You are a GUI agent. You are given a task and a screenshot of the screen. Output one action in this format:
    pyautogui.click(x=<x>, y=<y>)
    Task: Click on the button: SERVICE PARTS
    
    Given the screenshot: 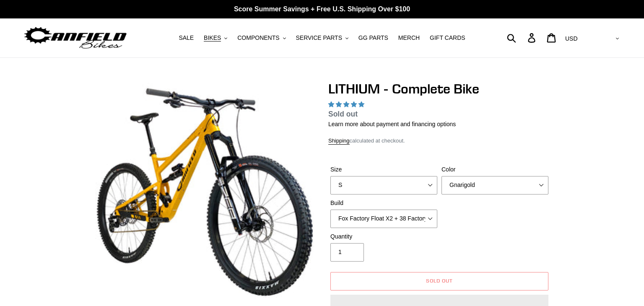 What is the action you would take?
    pyautogui.click(x=321, y=37)
    